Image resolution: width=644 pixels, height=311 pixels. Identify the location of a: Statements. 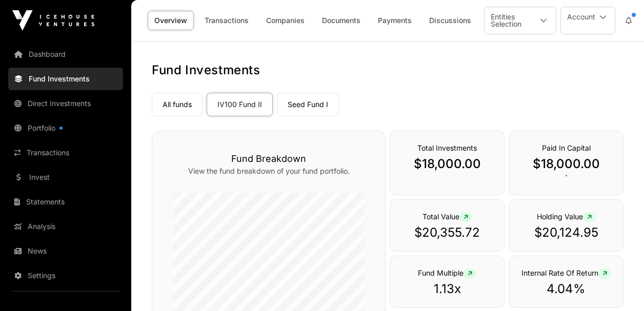
(66, 202).